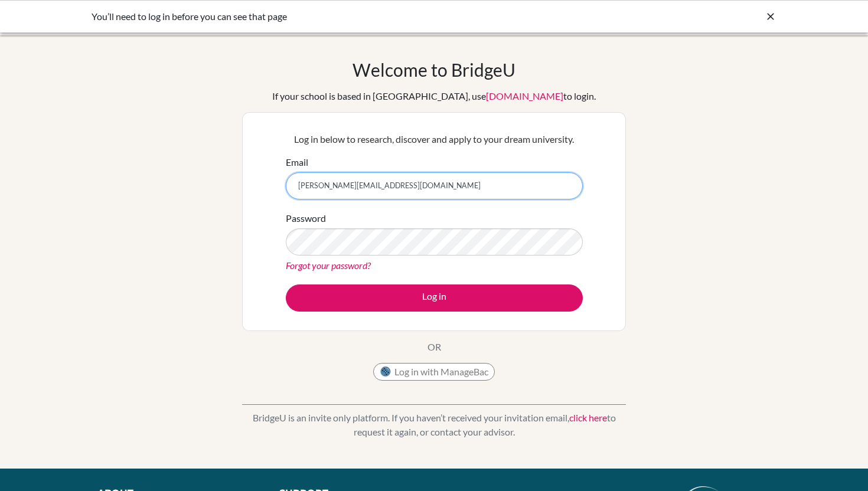 The height and width of the screenshot is (491, 868). What do you see at coordinates (434, 372) in the screenshot?
I see `button: Log in with ManageBac` at bounding box center [434, 372].